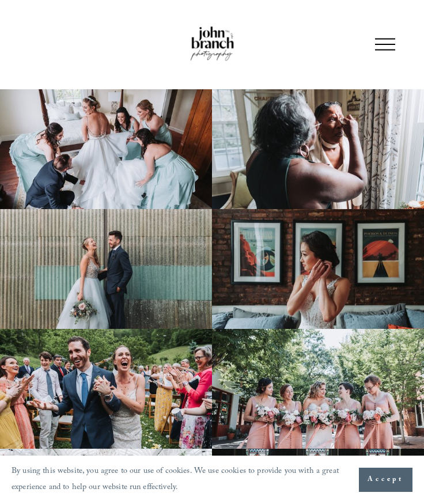 This screenshot has height=504, width=424. What do you see at coordinates (318, 389) in the screenshot?
I see `img: A bride and four bridesmaids in pink dresses, holding bouquets with pink and white flowers, smili...` at bounding box center [318, 389].